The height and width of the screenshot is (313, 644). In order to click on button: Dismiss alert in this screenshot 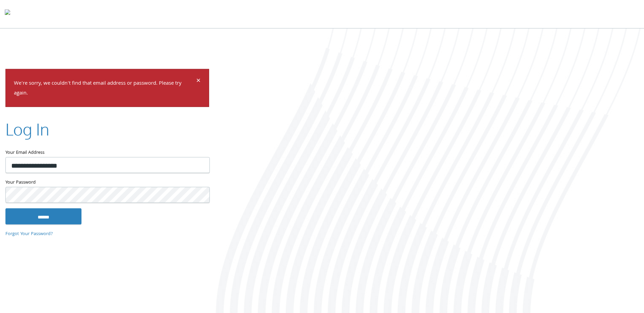, I will do `click(199, 82)`.